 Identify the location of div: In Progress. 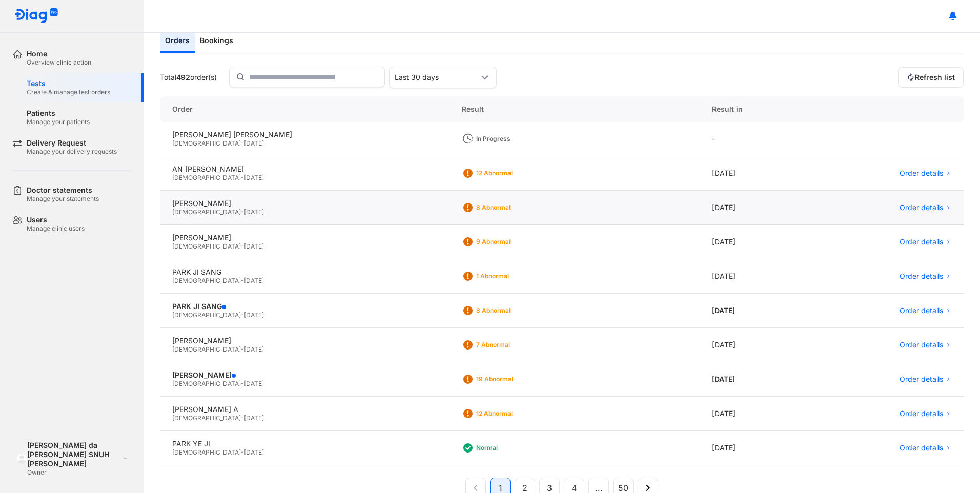
(517, 139).